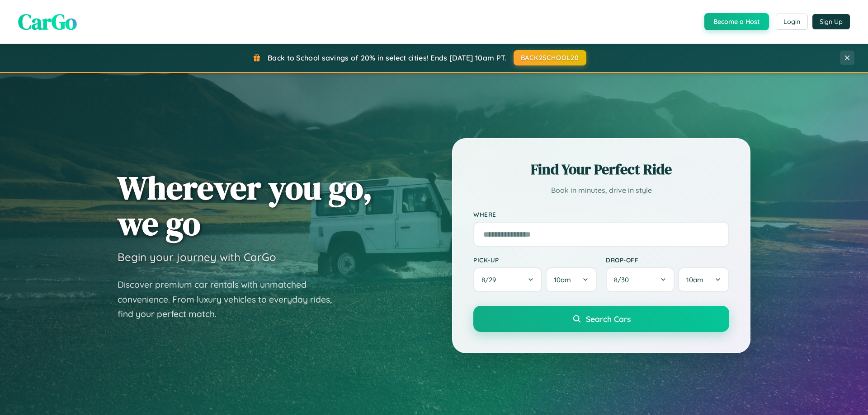  Describe the element at coordinates (602, 190) in the screenshot. I see `p: Book in minutes, drive in style` at that location.